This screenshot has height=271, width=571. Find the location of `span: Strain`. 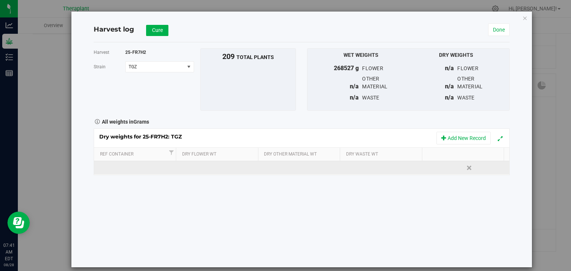

span: Strain is located at coordinates (100, 67).